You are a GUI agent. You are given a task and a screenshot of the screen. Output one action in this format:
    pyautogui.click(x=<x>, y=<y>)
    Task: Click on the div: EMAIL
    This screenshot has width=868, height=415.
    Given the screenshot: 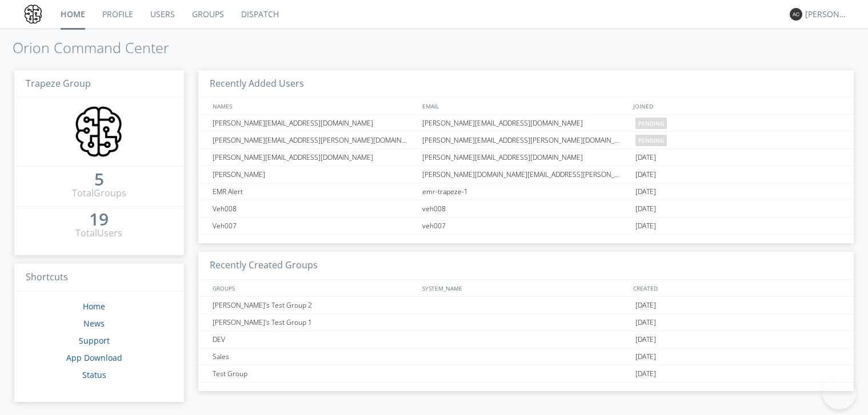 What is the action you would take?
    pyautogui.click(x=524, y=105)
    